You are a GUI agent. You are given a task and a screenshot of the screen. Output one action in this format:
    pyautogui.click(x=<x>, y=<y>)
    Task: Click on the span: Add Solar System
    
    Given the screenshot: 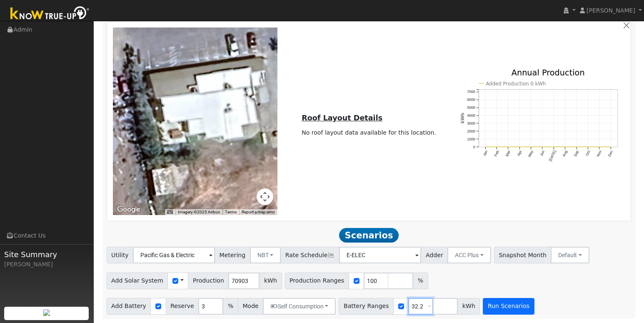 What is the action you would take?
    pyautogui.click(x=137, y=281)
    